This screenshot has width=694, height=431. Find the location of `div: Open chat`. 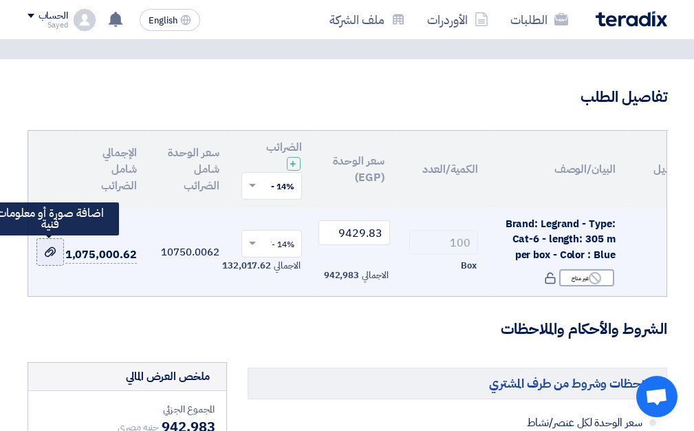

div: Open chat is located at coordinates (657, 396).